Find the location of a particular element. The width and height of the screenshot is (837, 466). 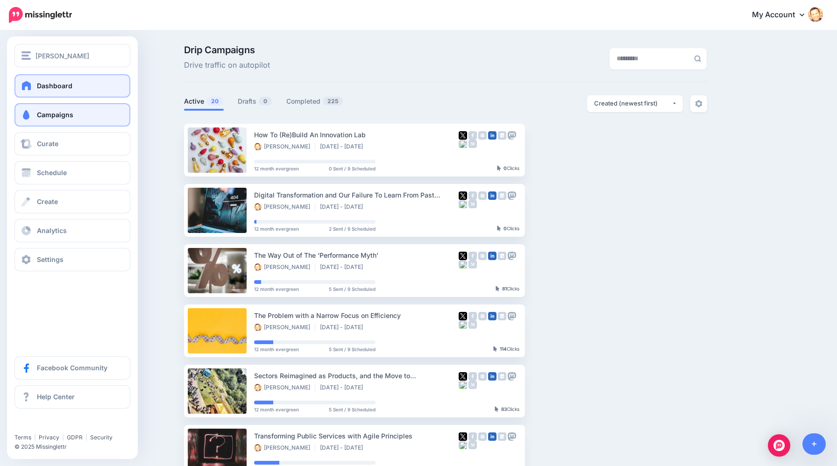

div: Transforming Public Services with Agile Principles is located at coordinates (357, 436).